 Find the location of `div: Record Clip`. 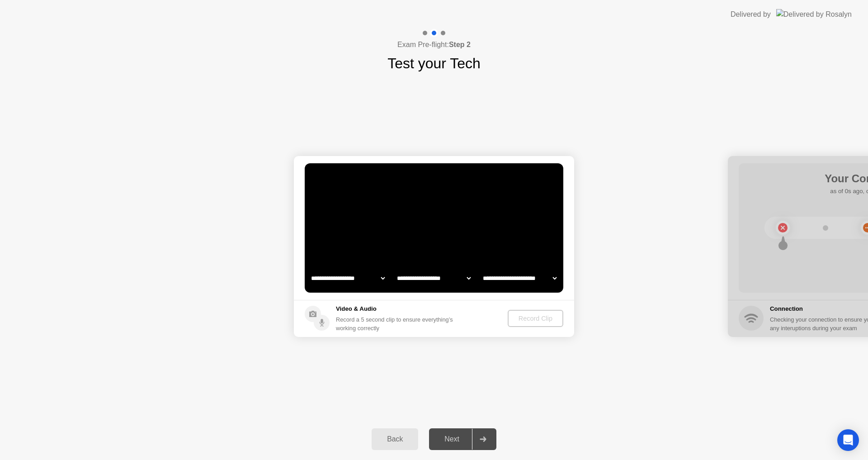

div: Record Clip is located at coordinates (535, 318).